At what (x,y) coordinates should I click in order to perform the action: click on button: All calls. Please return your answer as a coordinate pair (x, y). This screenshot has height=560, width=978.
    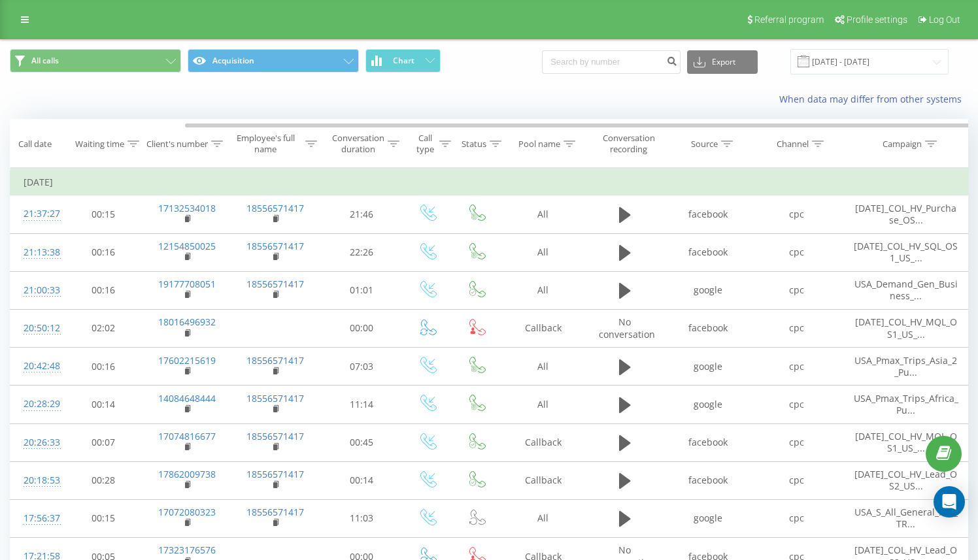
    Looking at the image, I should click on (95, 60).